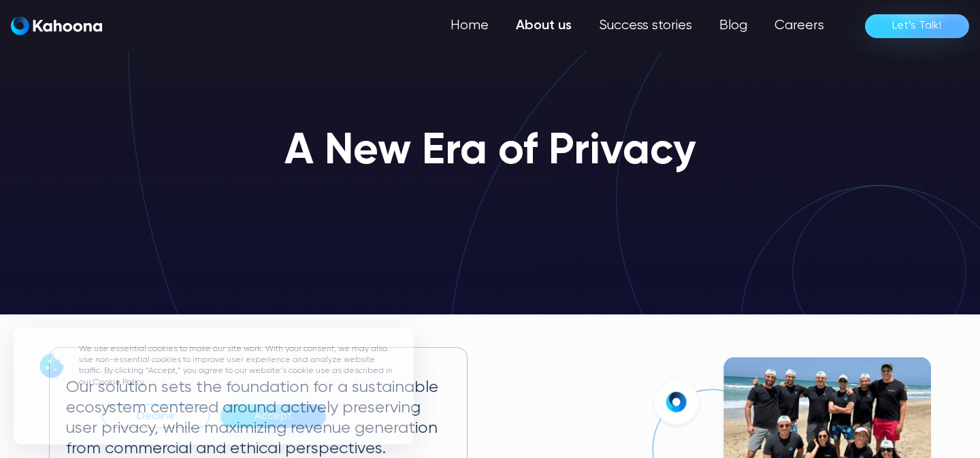 This screenshot has height=458, width=980. Describe the element at coordinates (470, 26) in the screenshot. I see `a: Home` at that location.